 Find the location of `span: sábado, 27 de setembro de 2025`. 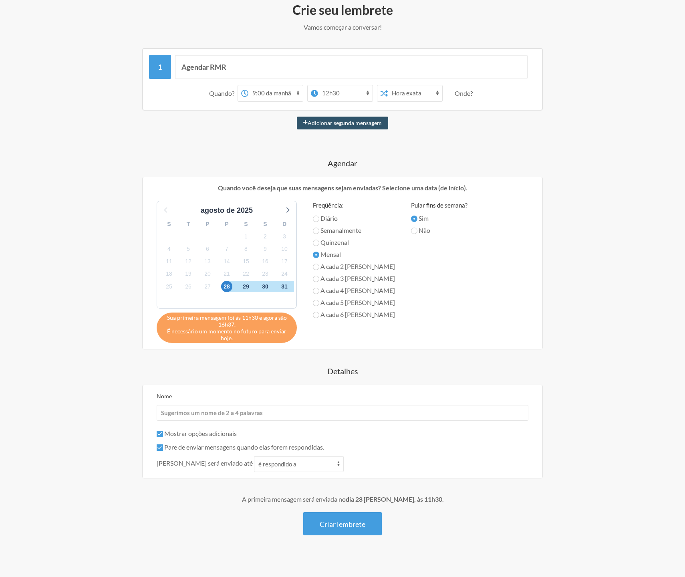

span: sábado, 27 de setembro de 2025 is located at coordinates (208, 286).